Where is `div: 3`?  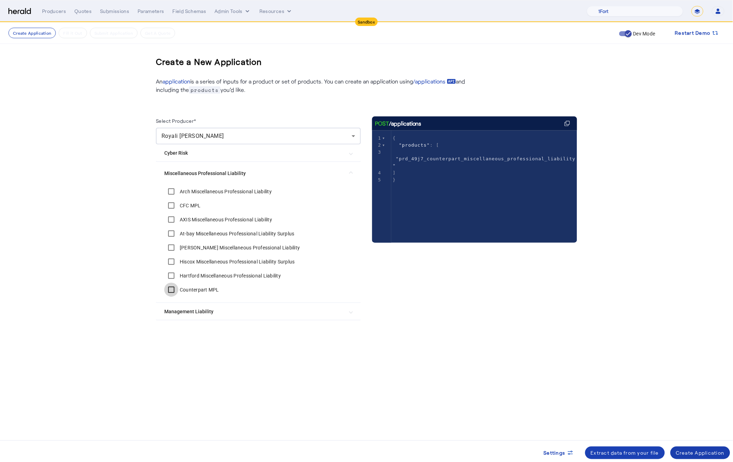 div: 3 is located at coordinates (377, 152).